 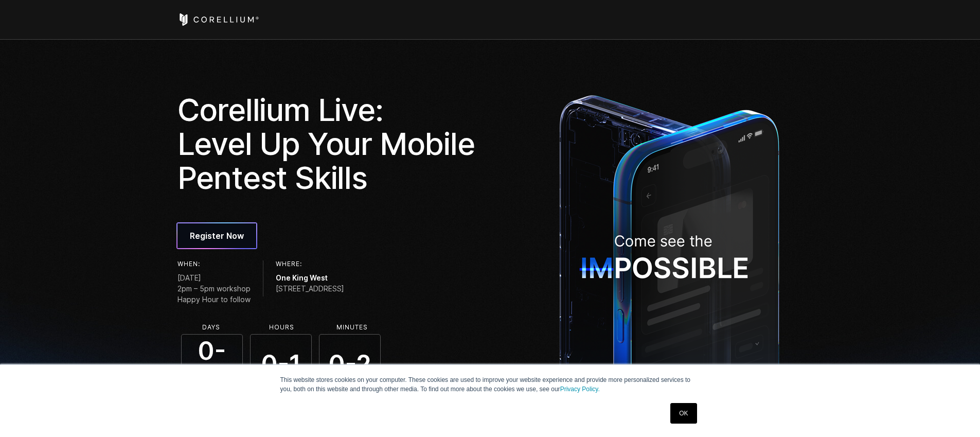 I want to click on span: 0-2, so click(x=350, y=365).